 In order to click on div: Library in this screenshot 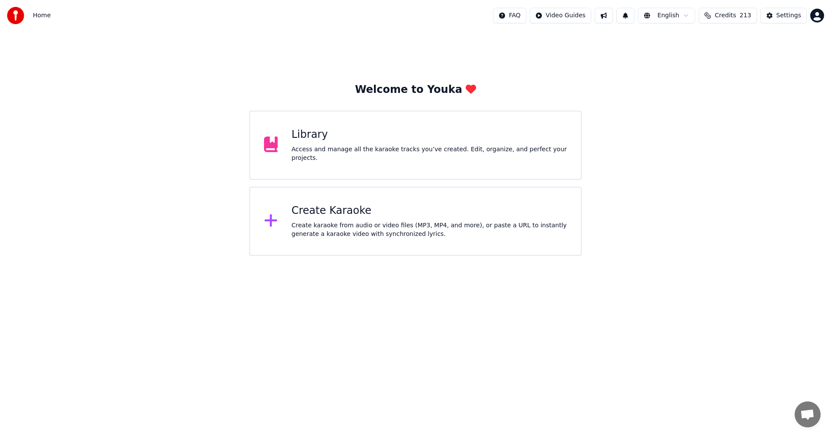, I will do `click(429, 135)`.